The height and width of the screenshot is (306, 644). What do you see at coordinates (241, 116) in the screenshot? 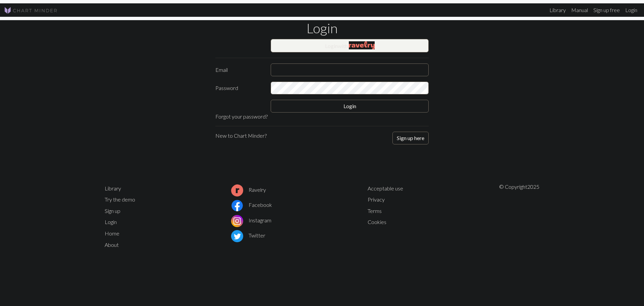
I see `a: Forgot your password?` at bounding box center [241, 116].